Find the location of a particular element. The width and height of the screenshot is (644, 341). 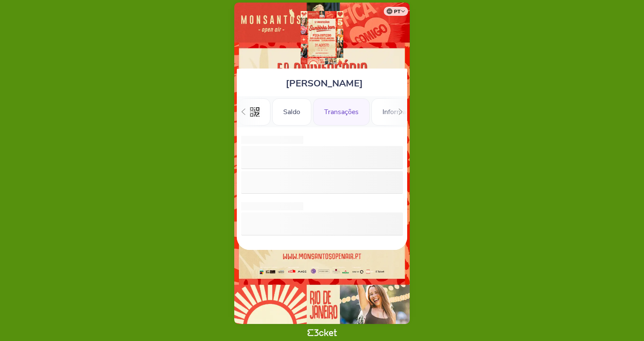

a: Transações is located at coordinates (341, 111).